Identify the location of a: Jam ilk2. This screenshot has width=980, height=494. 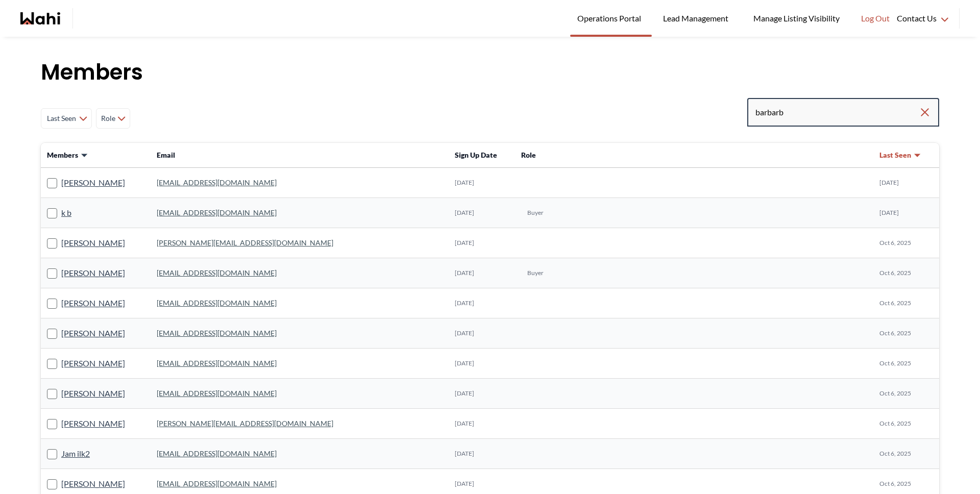
(75, 454).